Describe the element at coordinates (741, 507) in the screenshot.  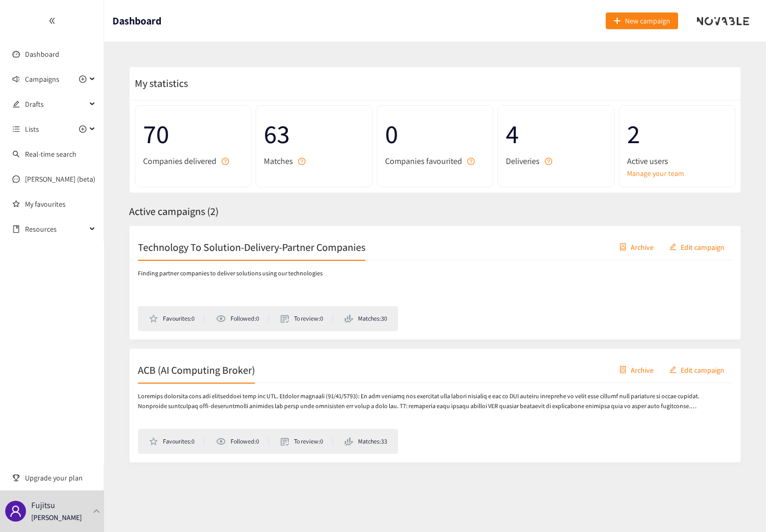
I see `div: Chat Widget` at that location.